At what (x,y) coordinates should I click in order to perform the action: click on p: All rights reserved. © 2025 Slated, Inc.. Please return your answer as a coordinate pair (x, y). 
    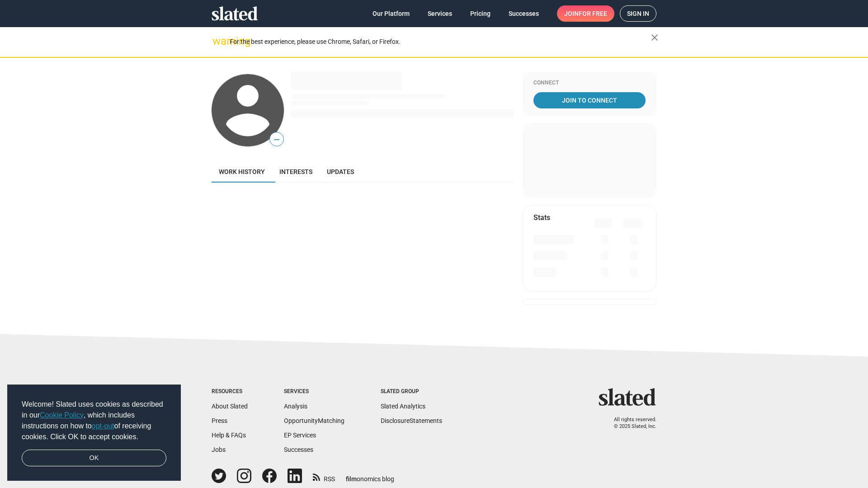
    Looking at the image, I should click on (630, 423).